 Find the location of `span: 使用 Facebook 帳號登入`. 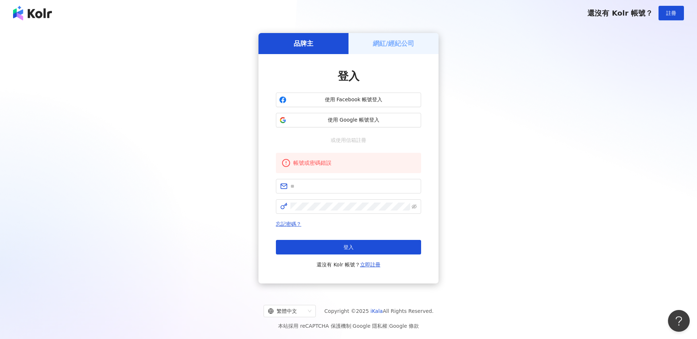

span: 使用 Facebook 帳號登入 is located at coordinates (354, 100).